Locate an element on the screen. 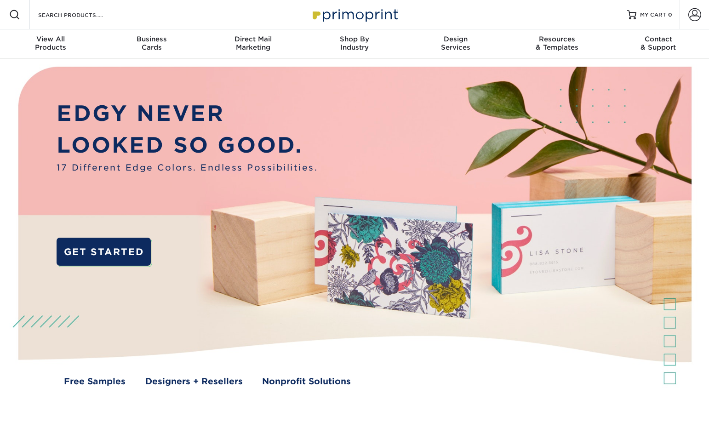 This screenshot has height=439, width=709. div: & Support is located at coordinates (658, 43).